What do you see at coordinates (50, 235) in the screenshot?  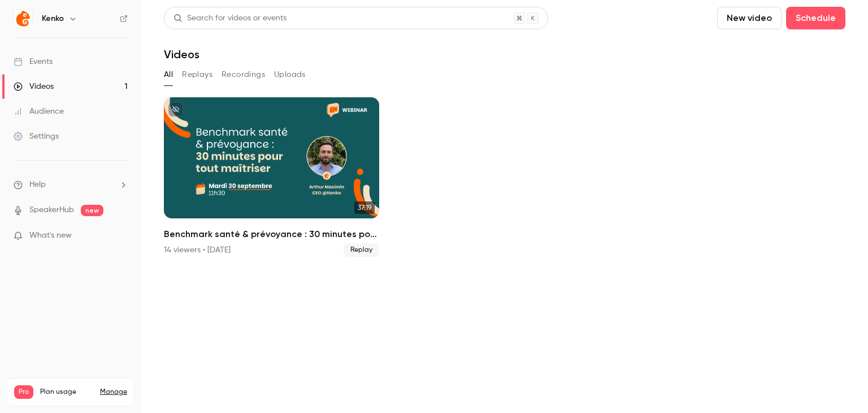 I see `span: What's new` at bounding box center [50, 235].